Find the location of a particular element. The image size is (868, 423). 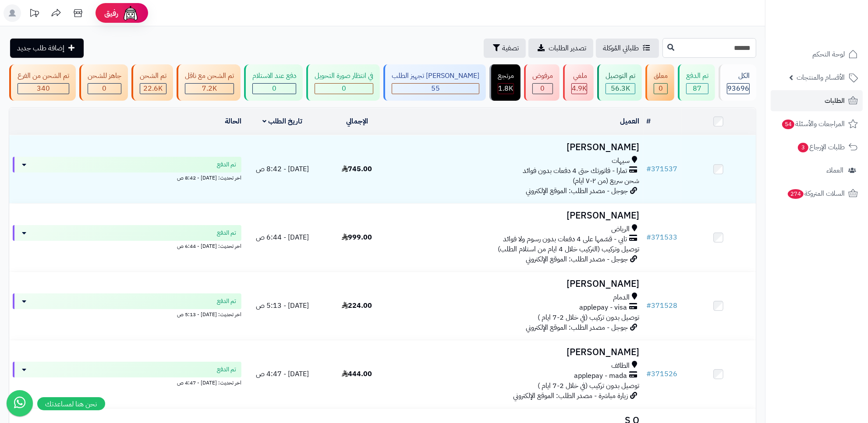

a: السلات المتروكة274 is located at coordinates (816, 194).